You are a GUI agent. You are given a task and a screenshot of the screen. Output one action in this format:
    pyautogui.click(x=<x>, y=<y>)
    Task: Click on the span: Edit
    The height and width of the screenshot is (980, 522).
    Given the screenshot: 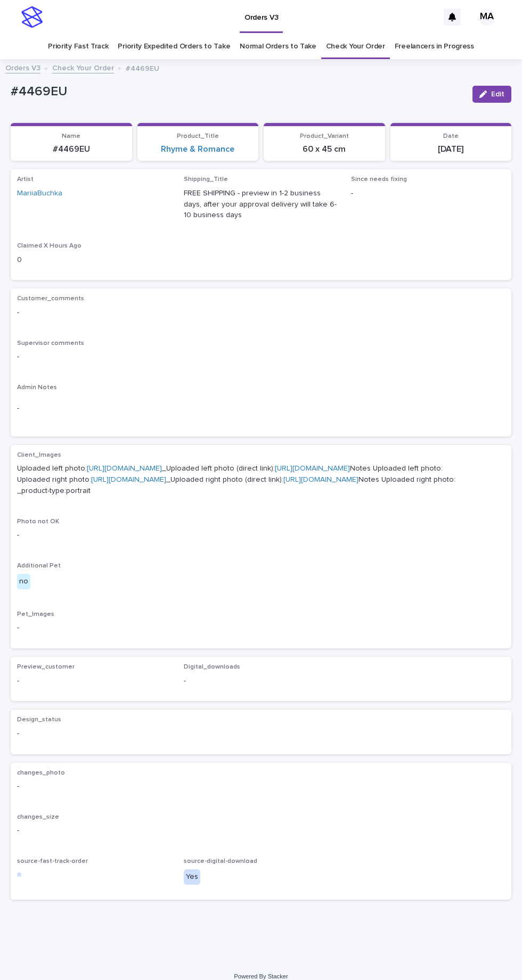 What is the action you would take?
    pyautogui.click(x=498, y=95)
    